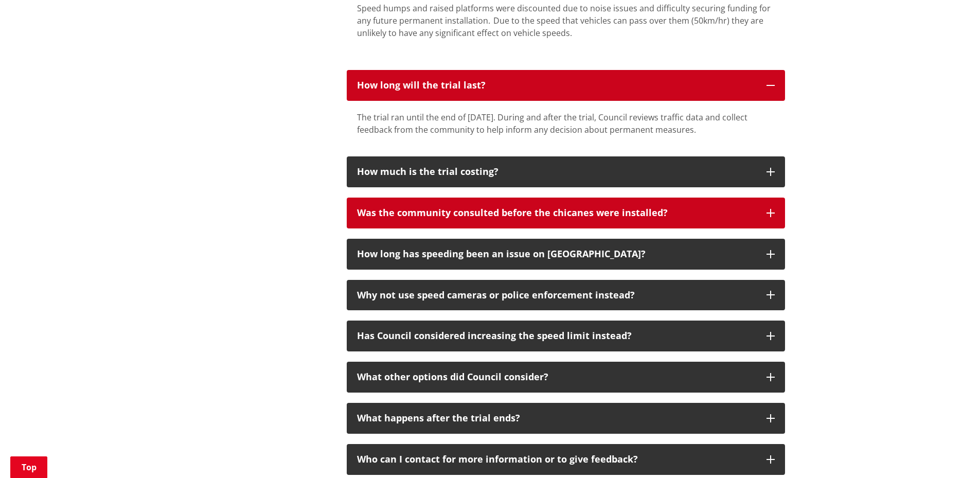 Image resolution: width=980 pixels, height=478 pixels. Describe the element at coordinates (29, 467) in the screenshot. I see `a: Top` at that location.